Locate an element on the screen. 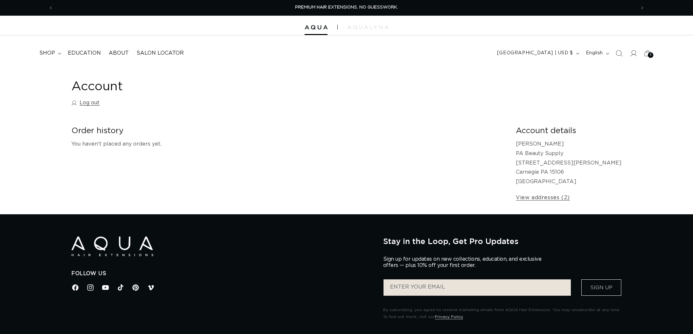 The height and width of the screenshot is (334, 693). a: Log out is located at coordinates (85, 103).